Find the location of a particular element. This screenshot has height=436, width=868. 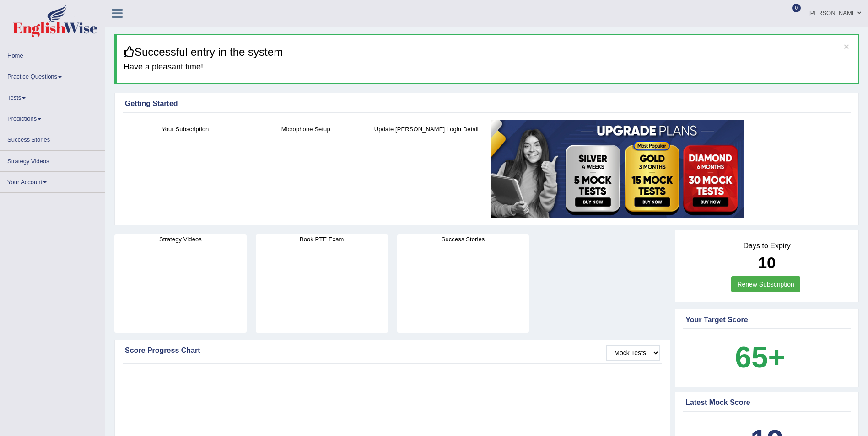

a: Your Account is located at coordinates (52, 181).